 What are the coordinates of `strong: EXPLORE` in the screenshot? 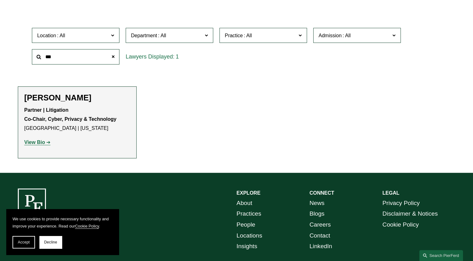 It's located at (248, 192).